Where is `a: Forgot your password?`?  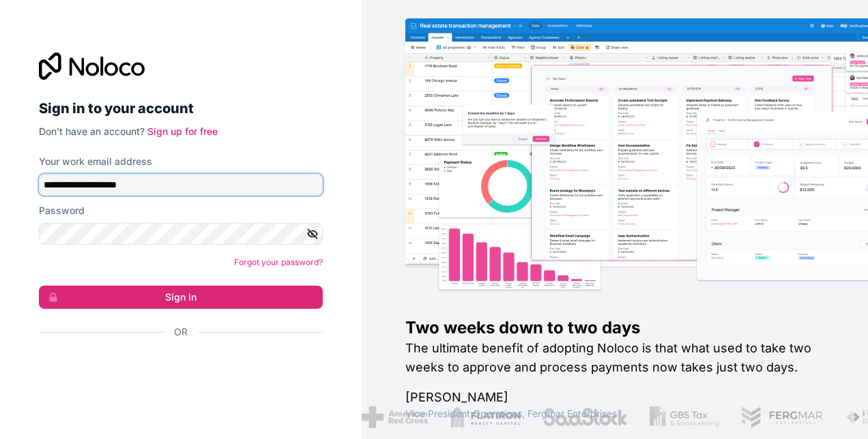 a: Forgot your password? is located at coordinates (279, 262).